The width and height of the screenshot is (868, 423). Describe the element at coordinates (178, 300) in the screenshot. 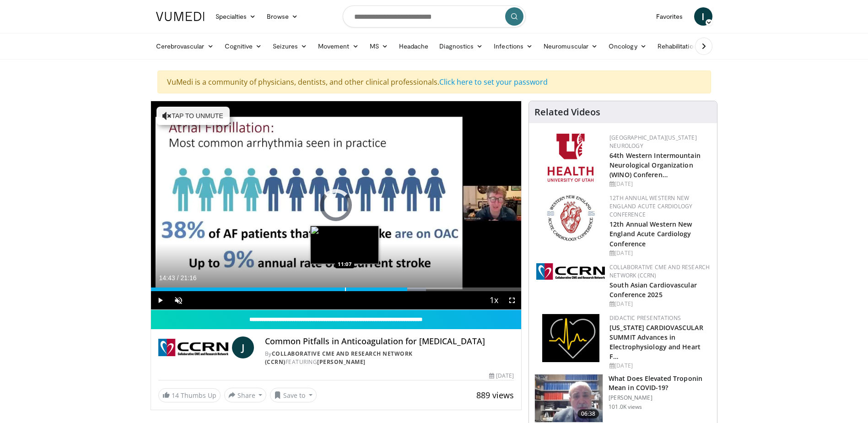

I see `button: Unmute` at that location.